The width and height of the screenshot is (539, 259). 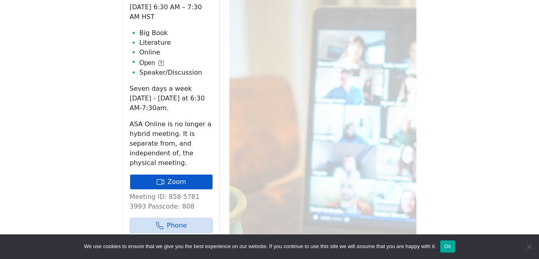 What do you see at coordinates (171, 225) in the screenshot?
I see `a: Phone` at bounding box center [171, 225].